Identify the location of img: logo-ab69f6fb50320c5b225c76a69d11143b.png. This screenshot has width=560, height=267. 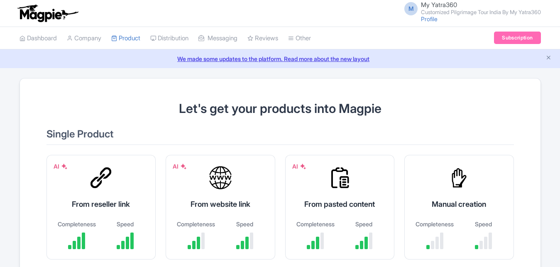
(47, 13).